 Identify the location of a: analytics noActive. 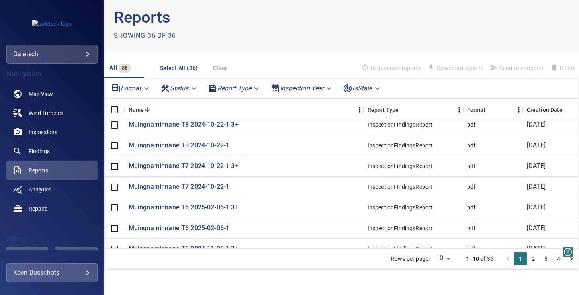
(52, 189).